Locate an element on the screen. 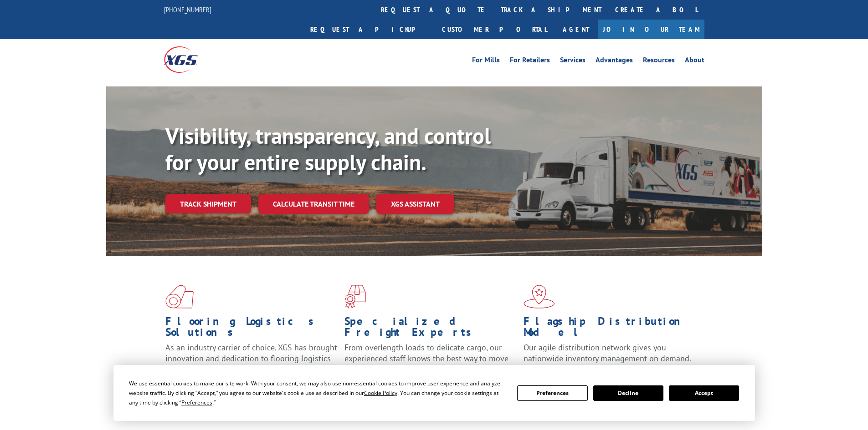 The width and height of the screenshot is (868, 430). a: Resources is located at coordinates (659, 62).